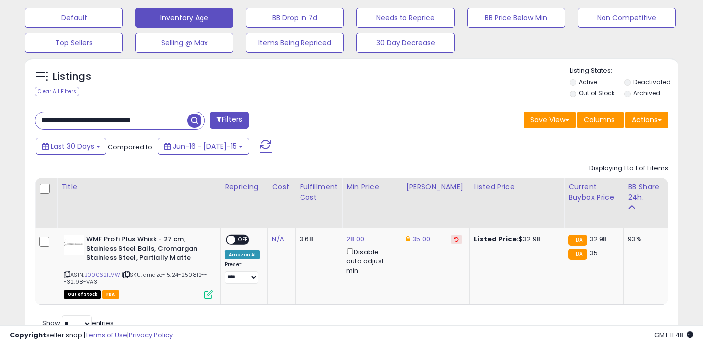 The height and width of the screenshot is (345, 703). What do you see at coordinates (647, 93) in the screenshot?
I see `label: Archived` at bounding box center [647, 93].